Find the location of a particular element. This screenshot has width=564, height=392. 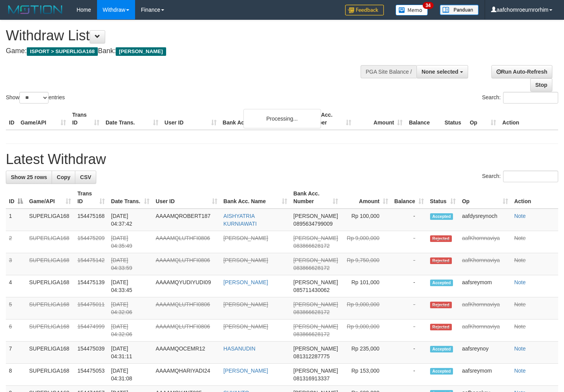

td: 154475209 is located at coordinates (91, 242).